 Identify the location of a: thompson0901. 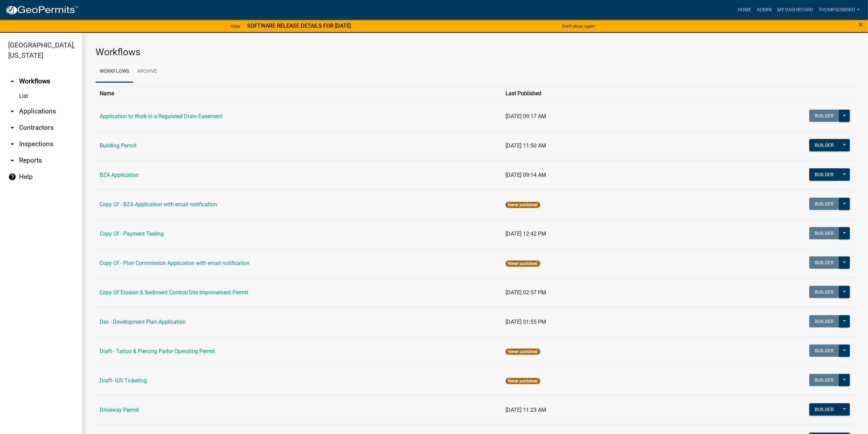
(839, 10).